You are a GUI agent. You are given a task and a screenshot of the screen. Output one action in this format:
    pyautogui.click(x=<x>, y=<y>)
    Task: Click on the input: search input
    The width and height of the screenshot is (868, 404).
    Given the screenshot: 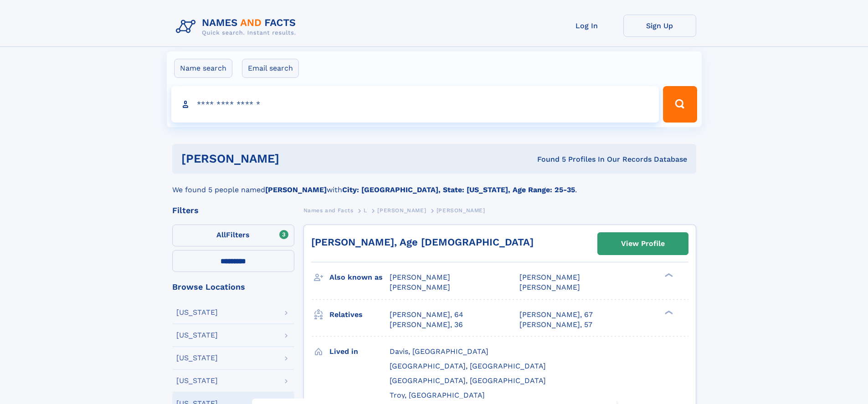 What is the action you would take?
    pyautogui.click(x=415, y=105)
    